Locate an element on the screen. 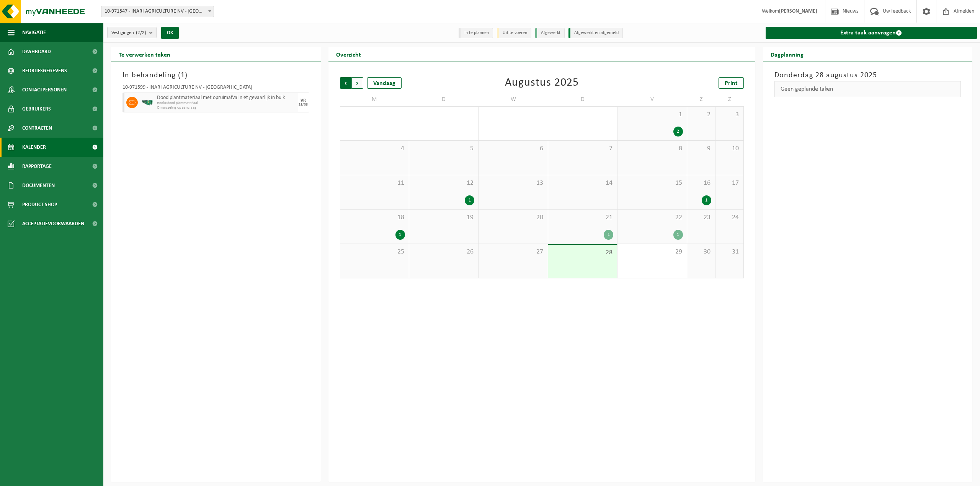 The image size is (980, 486). span: Contracten is located at coordinates (37, 128).